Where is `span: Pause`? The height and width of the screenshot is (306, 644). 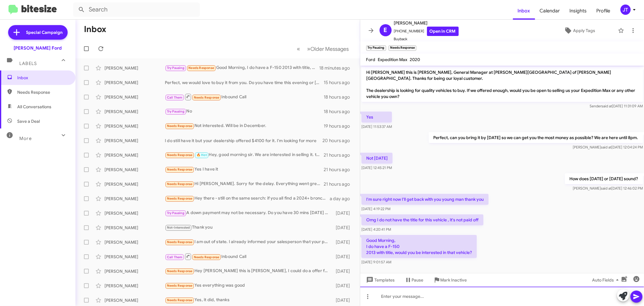
span: Pause is located at coordinates (418, 280).